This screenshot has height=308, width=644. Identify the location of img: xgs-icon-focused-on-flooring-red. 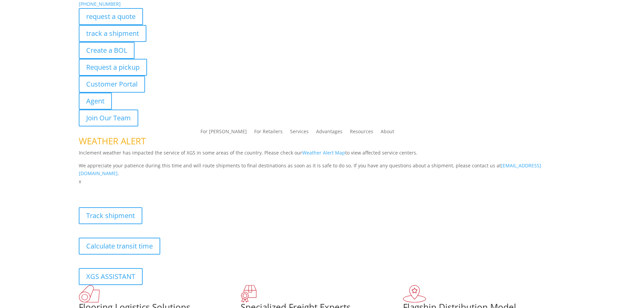
(248, 294).